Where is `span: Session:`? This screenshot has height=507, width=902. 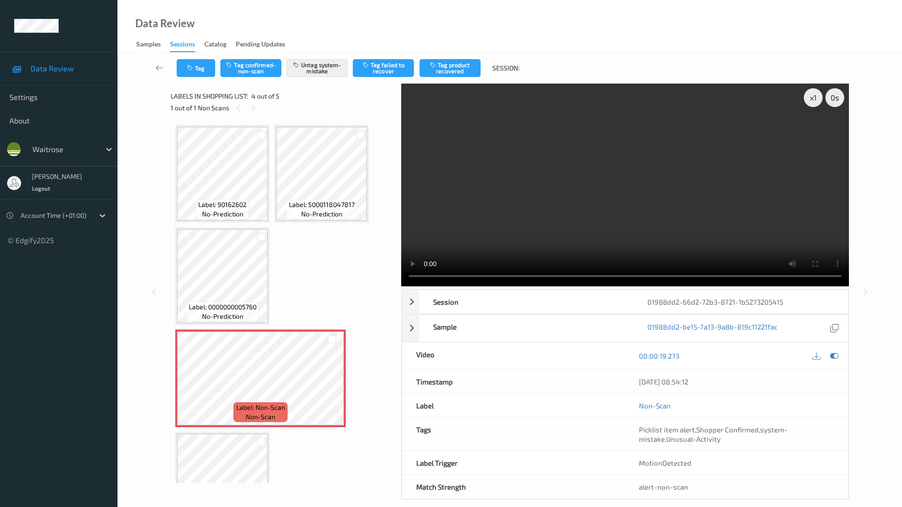 span: Session: is located at coordinates (506, 68).